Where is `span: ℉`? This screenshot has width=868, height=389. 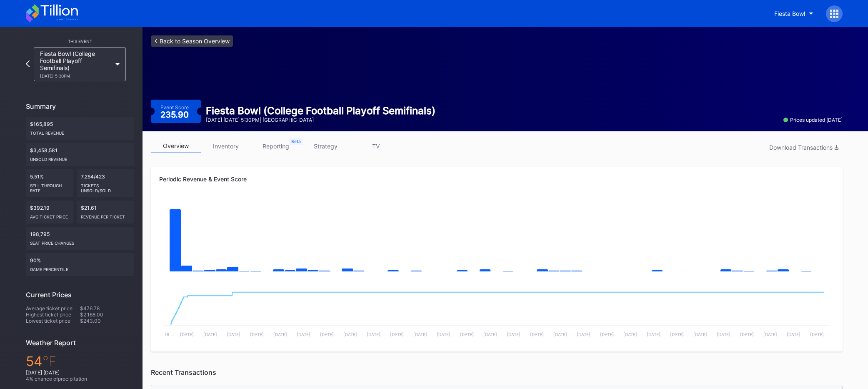 span: ℉ is located at coordinates (49, 361).